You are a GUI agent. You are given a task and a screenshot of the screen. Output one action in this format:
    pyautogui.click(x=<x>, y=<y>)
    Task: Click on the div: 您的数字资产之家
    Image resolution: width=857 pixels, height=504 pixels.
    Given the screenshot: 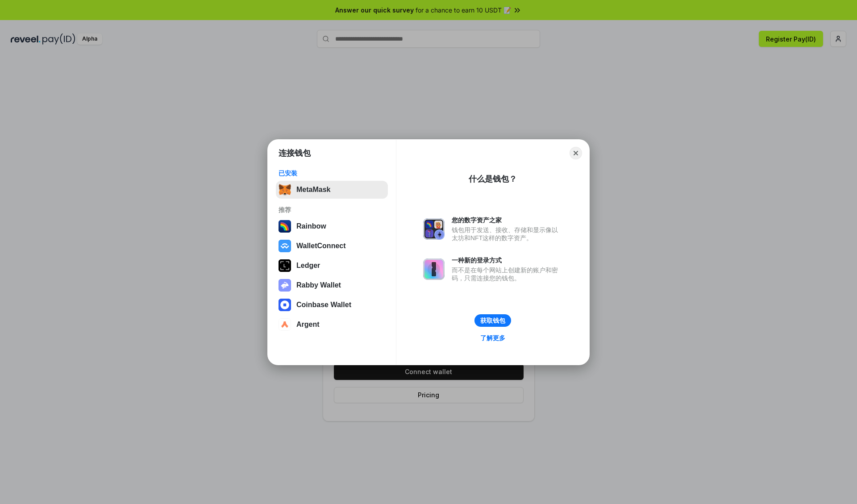 What is the action you would take?
    pyautogui.click(x=507, y=220)
    